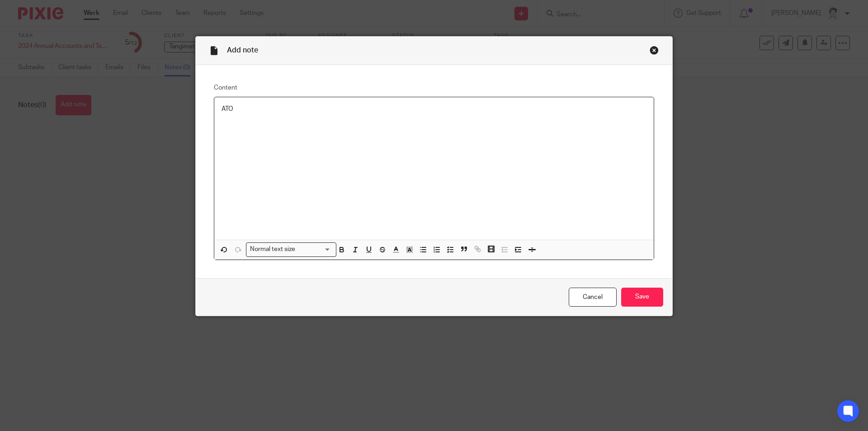 The height and width of the screenshot is (431, 868). Describe the element at coordinates (593, 297) in the screenshot. I see `a: Cancel` at that location.